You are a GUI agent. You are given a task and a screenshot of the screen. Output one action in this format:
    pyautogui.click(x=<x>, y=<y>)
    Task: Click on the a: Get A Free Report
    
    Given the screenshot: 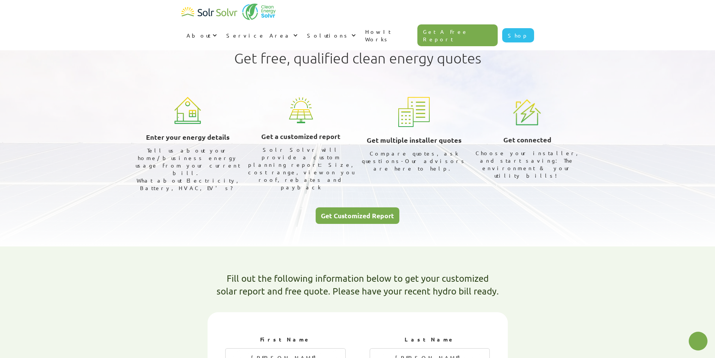 What is the action you would take?
    pyautogui.click(x=457, y=35)
    